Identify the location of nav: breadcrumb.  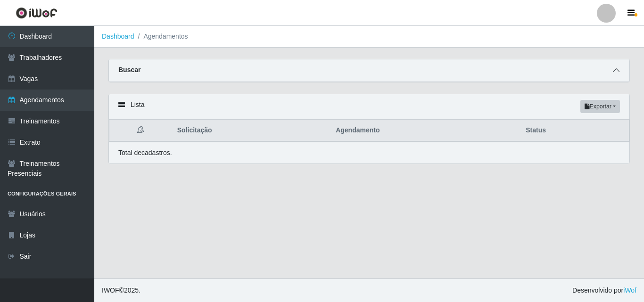
(369, 37).